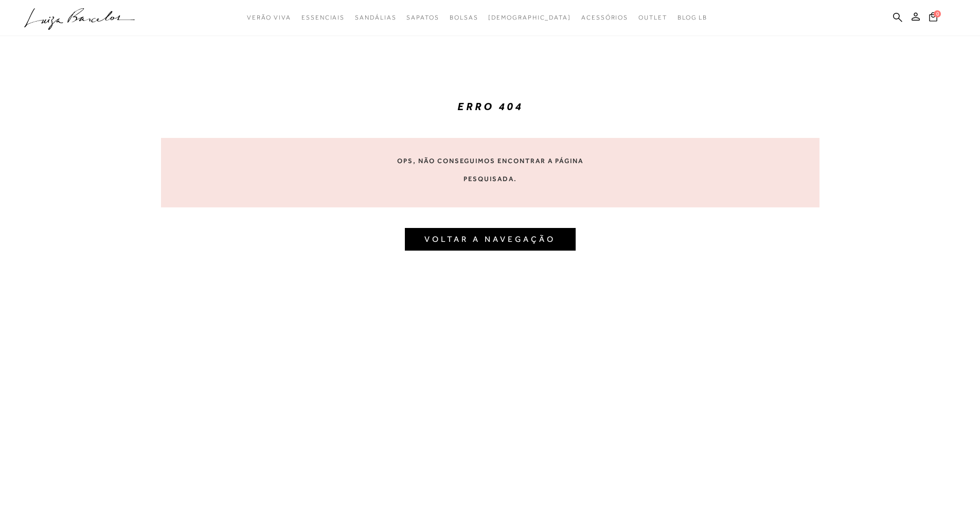  What do you see at coordinates (490, 239) in the screenshot?
I see `button: VOLTAR A NAVEGAÇÃO` at bounding box center [490, 239].